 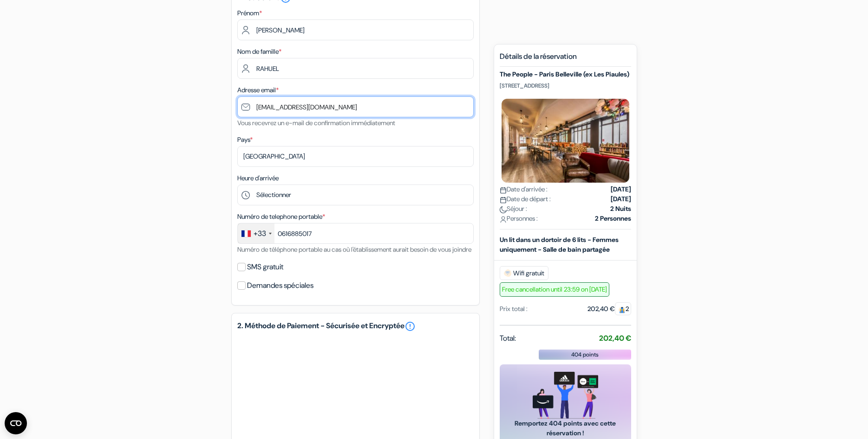 What do you see at coordinates (410, 327) in the screenshot?
I see `a: error_outline` at bounding box center [410, 327].